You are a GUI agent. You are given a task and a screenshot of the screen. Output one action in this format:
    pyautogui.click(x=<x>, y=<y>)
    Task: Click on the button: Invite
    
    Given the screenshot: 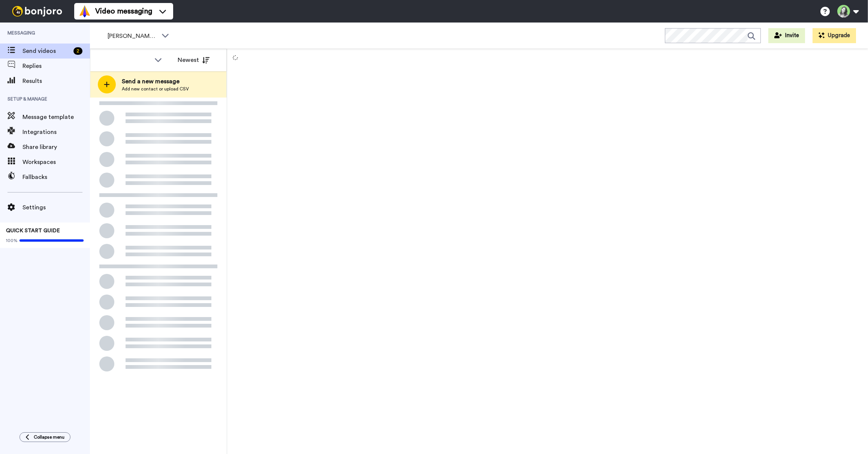 What is the action you would take?
    pyautogui.click(x=786, y=36)
    